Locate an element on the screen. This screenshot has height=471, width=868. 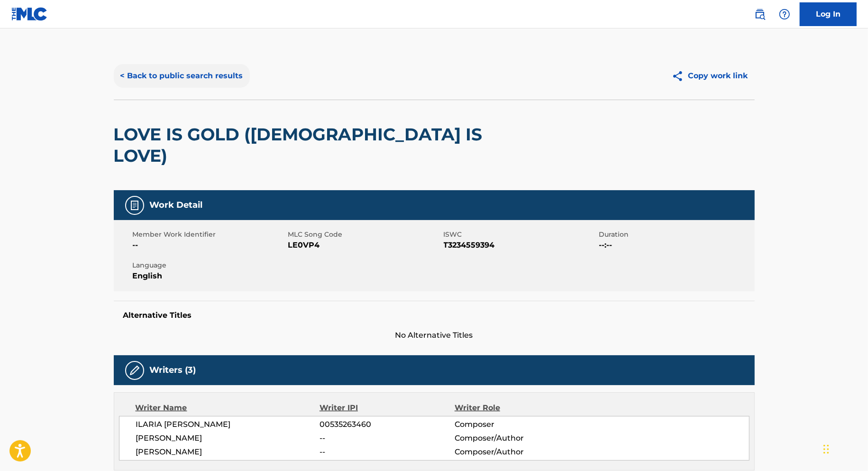
img: Writers is located at coordinates (134, 371).